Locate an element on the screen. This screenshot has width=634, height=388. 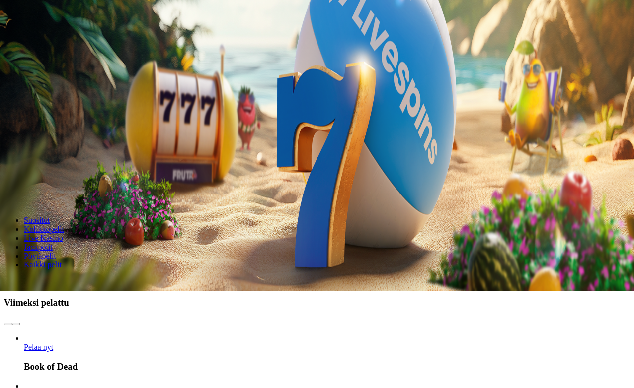
span: Live Kasino is located at coordinates (43, 238).